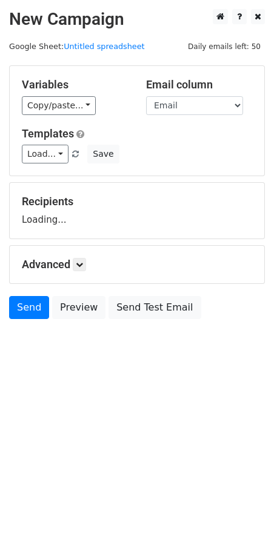 The image size is (274, 543). I want to click on a: Preview, so click(79, 308).